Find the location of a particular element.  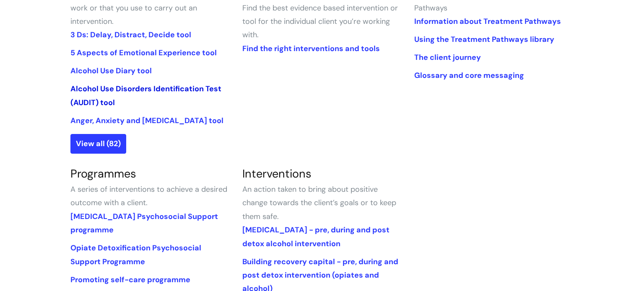

a: Promoting self-care programme is located at coordinates (131, 279).